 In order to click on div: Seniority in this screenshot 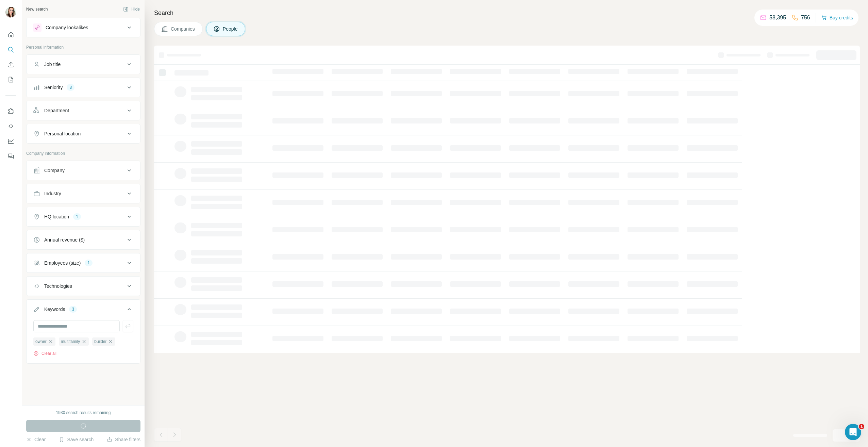, I will do `click(54, 87)`.